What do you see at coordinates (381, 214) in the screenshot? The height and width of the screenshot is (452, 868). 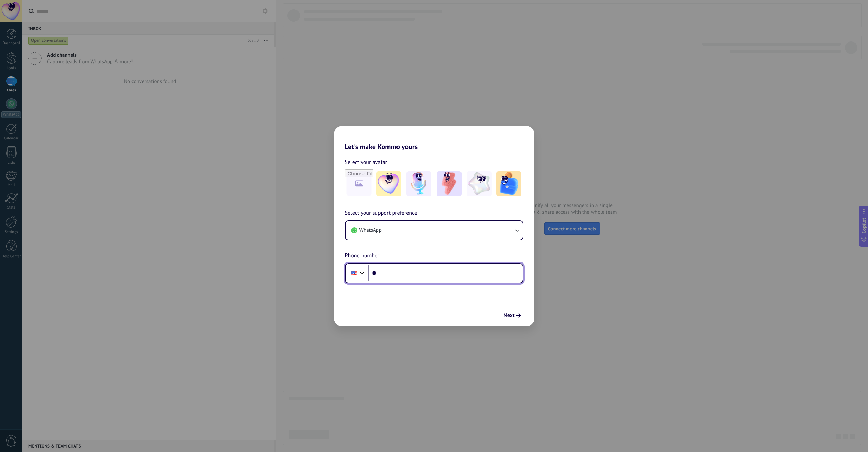 I see `span: Select your support preference` at bounding box center [381, 214].